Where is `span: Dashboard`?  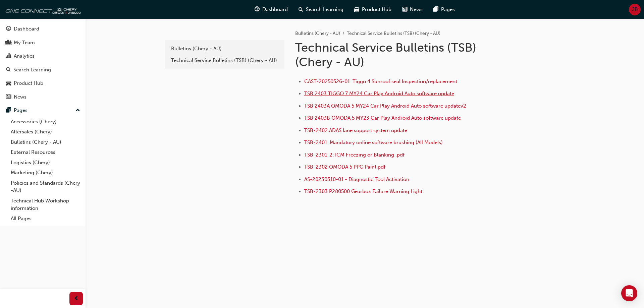
span: Dashboard is located at coordinates (275, 10).